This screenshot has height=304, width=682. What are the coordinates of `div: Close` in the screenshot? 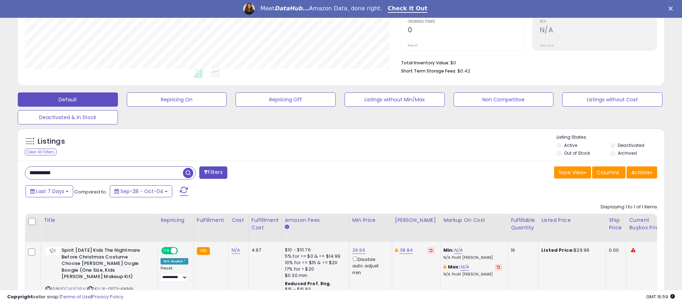 It's located at (672, 9).